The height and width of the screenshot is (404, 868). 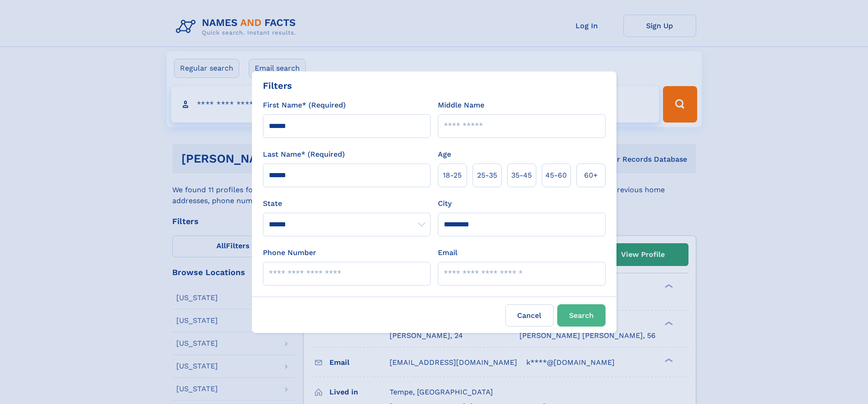 I want to click on label: First Name* (Required), so click(x=305, y=106).